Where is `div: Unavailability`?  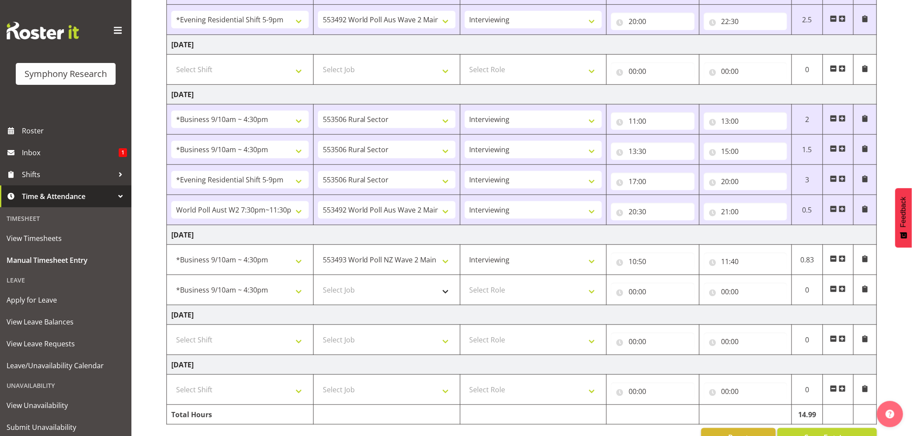 div: Unavailability is located at coordinates (66, 386).